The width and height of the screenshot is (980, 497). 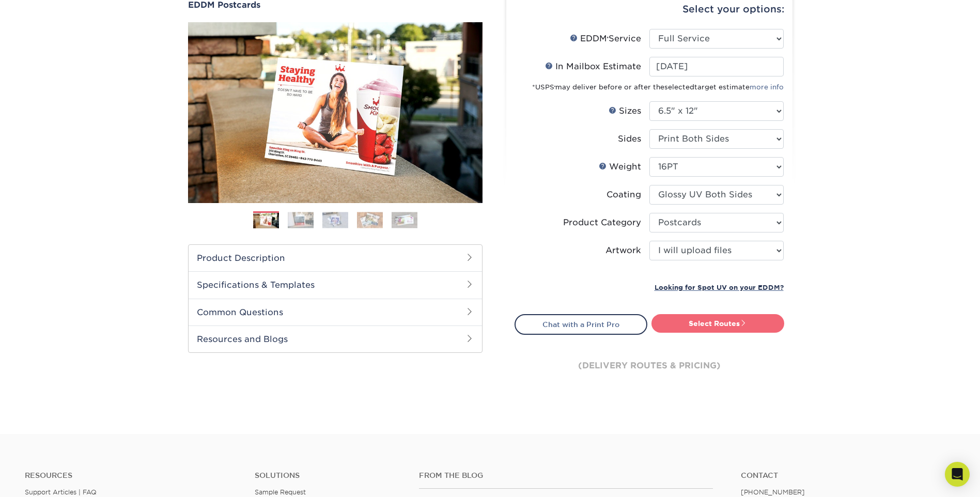 What do you see at coordinates (848, 475) in the screenshot?
I see `h4: Contact` at bounding box center [848, 475].